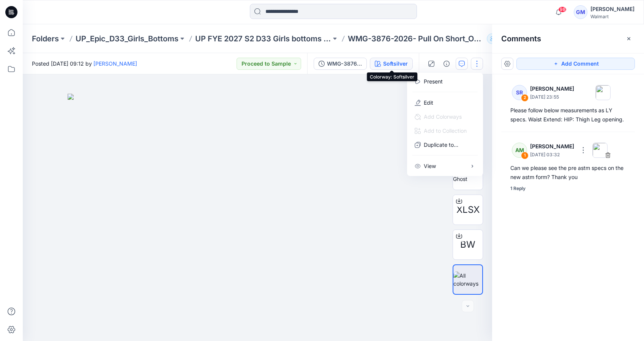  Describe the element at coordinates (519, 93) in the screenshot. I see `div: SR` at that location.